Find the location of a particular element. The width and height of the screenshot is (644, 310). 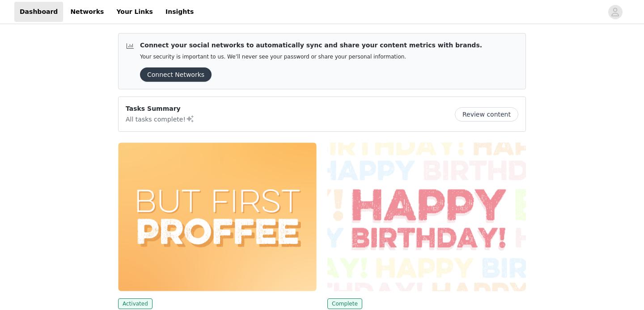

a: Your Links is located at coordinates (135, 12).